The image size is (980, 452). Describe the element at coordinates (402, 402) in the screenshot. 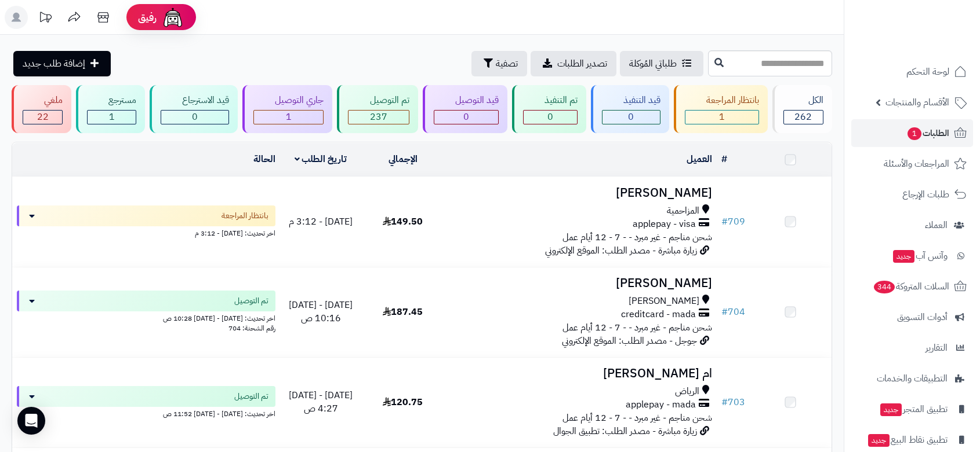

I see `span: 120.75` at that location.